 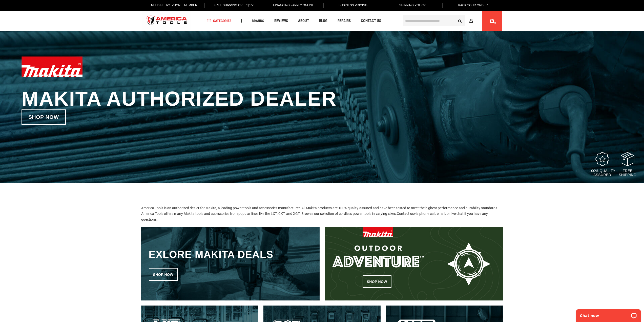 I want to click on span: About, so click(x=303, y=21).